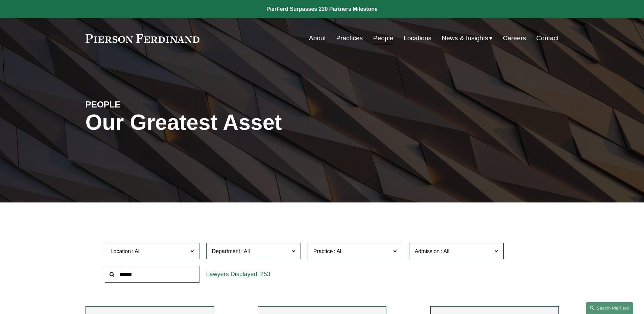 The image size is (644, 314). I want to click on a: Locations, so click(417, 38).